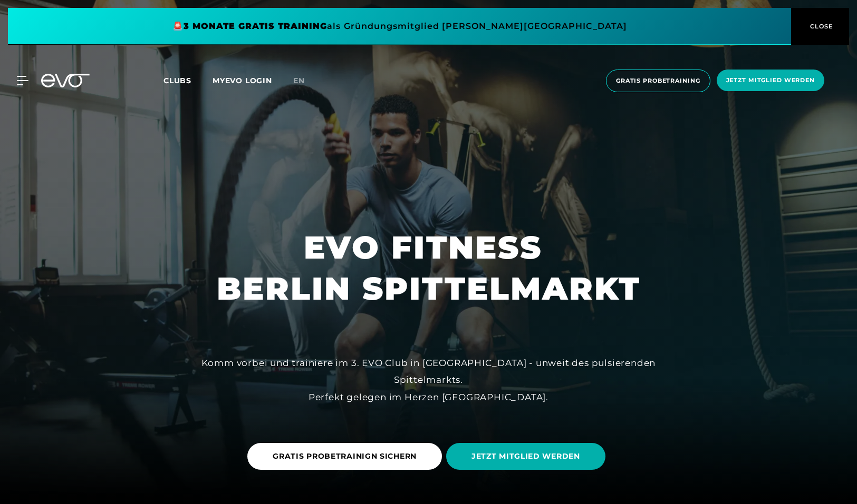  I want to click on span: Clubs, so click(177, 81).